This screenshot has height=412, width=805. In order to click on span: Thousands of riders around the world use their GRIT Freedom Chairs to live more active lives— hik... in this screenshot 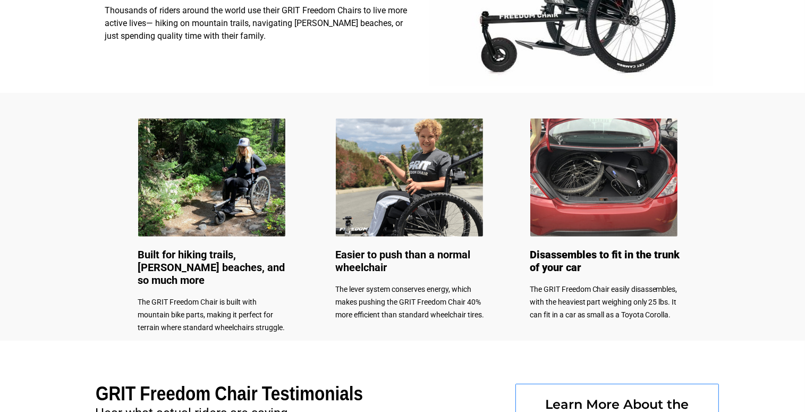, I will do `click(256, 23)`.